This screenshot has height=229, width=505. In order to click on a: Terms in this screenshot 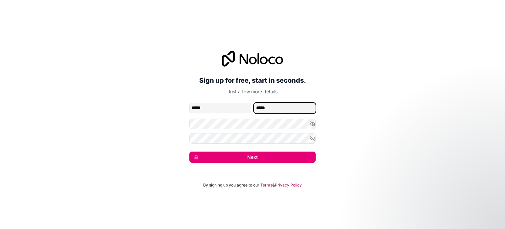, I will do `click(266, 185)`.